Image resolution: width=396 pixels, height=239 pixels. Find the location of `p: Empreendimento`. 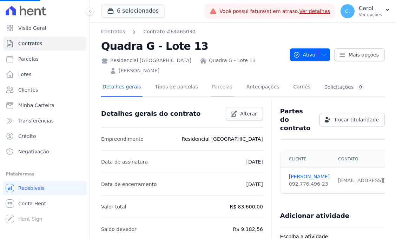

p: Empreendimento is located at coordinates (122, 139).